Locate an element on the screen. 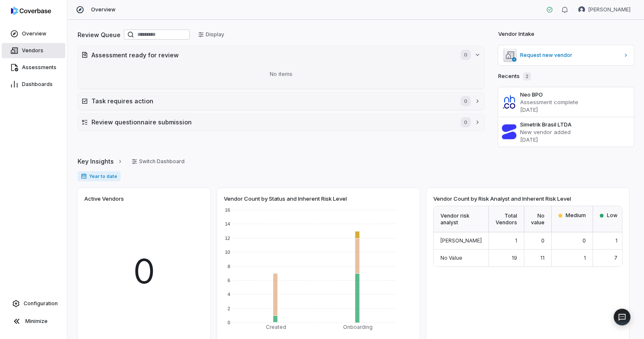 The width and height of the screenshot is (644, 339). a: Request new vendor is located at coordinates (566, 55).